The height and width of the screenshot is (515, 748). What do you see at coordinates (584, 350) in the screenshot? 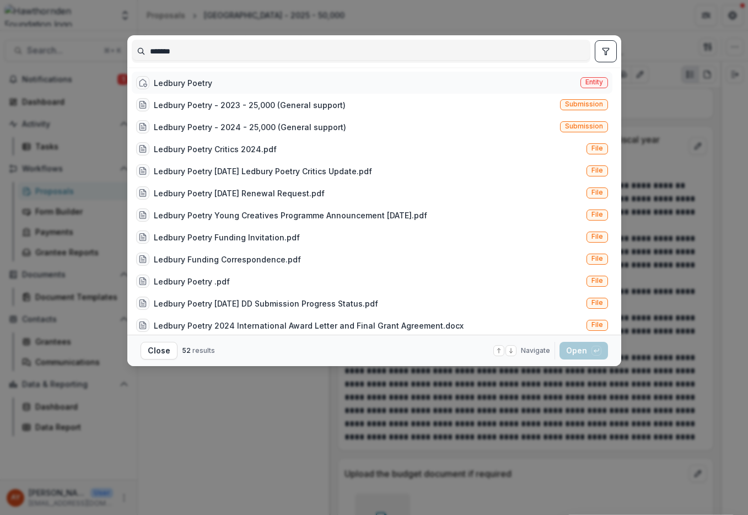
I see `button: Open` at bounding box center [584, 350].